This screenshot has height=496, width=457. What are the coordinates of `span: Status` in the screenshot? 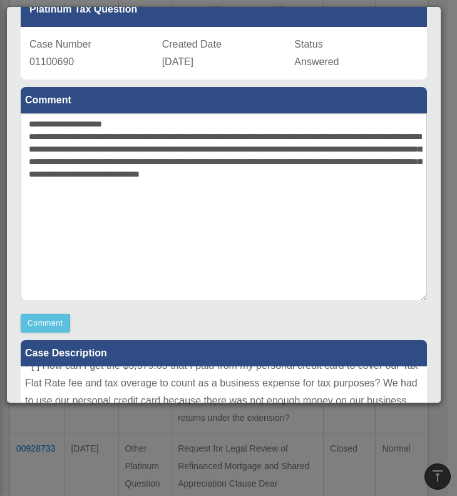 It's located at (308, 44).